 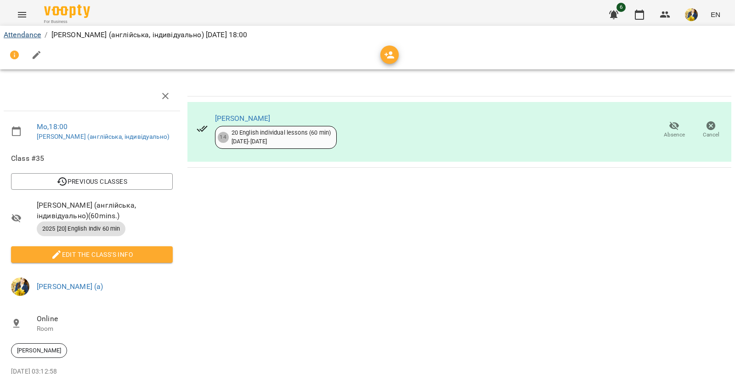 I want to click on span: Online, so click(x=105, y=319).